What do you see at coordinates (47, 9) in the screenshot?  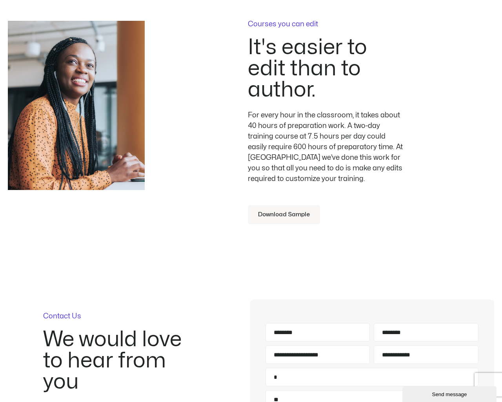 I see `div: Send message` at bounding box center [47, 9].